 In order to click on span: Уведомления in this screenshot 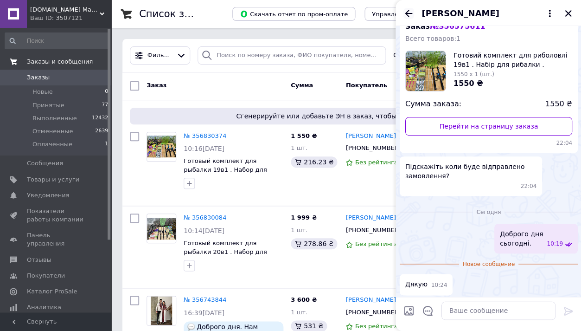, I will do `click(48, 195)`.